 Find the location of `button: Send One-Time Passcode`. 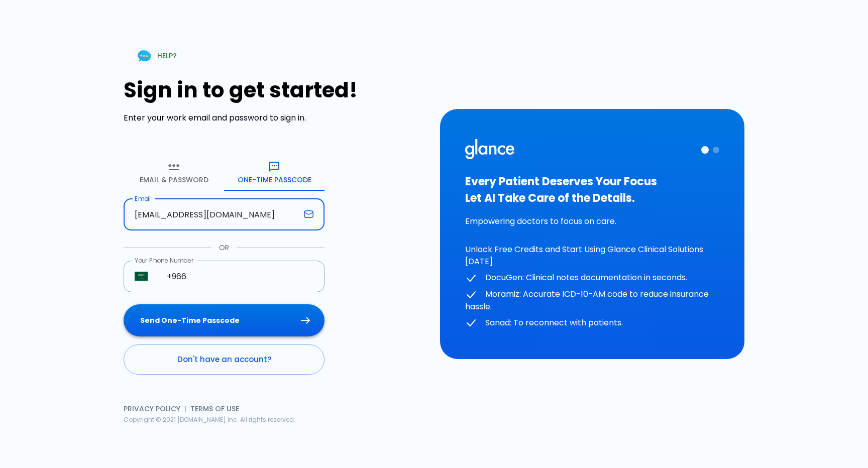

button: Send One-Time Passcode is located at coordinates (224, 320).